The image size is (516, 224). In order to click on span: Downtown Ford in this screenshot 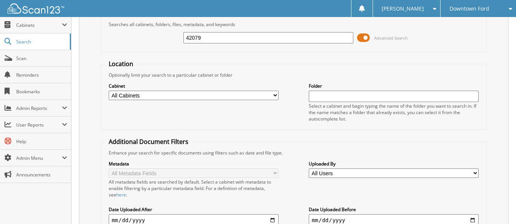, I will do `click(469, 9)`.